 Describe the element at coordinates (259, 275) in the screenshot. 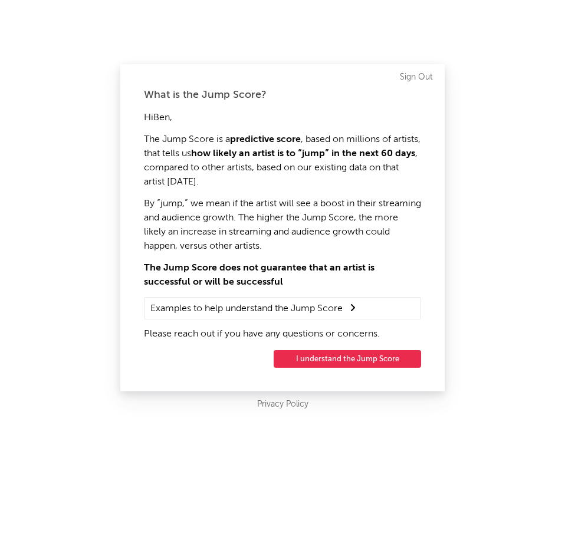

I see `strong: The Jump Score does not guarantee that an artist is successful or will be successful` at that location.